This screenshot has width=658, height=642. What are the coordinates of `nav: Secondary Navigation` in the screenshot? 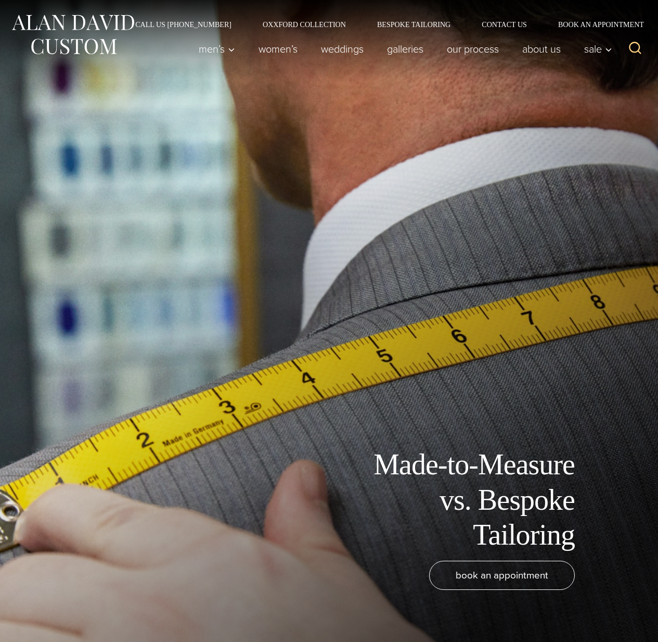 It's located at (384, 24).